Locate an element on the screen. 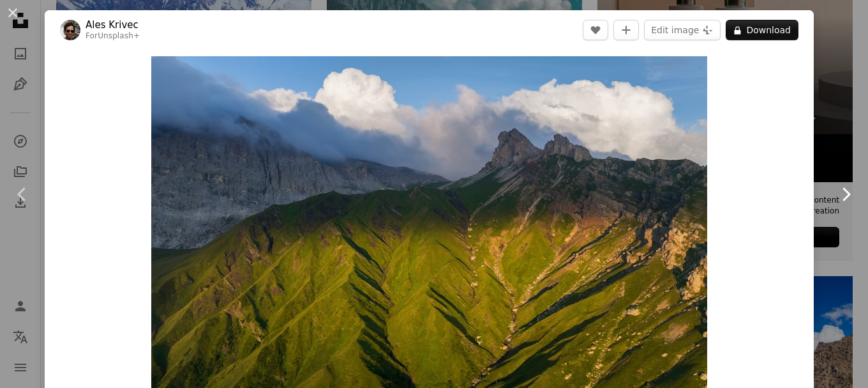 Image resolution: width=868 pixels, height=388 pixels. button: Like is located at coordinates (595, 30).